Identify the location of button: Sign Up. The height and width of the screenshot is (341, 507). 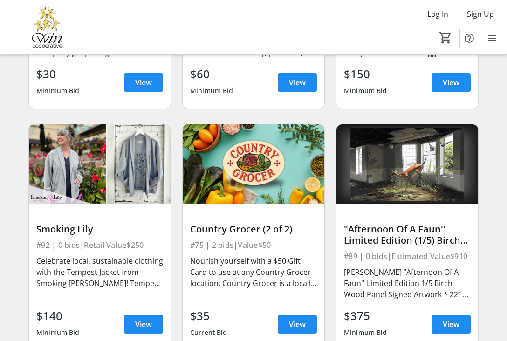
(481, 14).